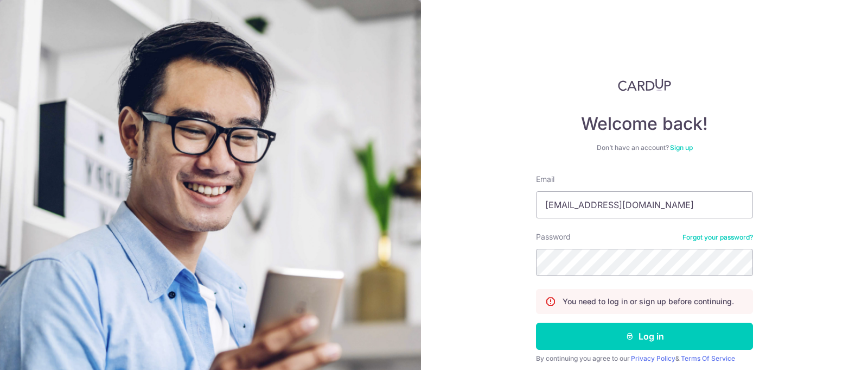 The image size is (868, 370). Describe the element at coordinates (645, 85) in the screenshot. I see `img: CardUp Logo` at that location.